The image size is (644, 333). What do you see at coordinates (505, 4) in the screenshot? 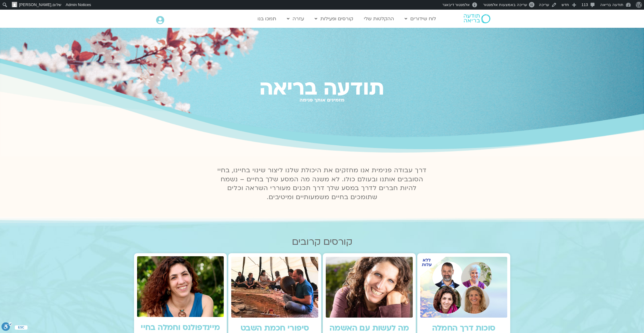
I see `span: עריכה באמצעות אלמנטור` at bounding box center [505, 4].